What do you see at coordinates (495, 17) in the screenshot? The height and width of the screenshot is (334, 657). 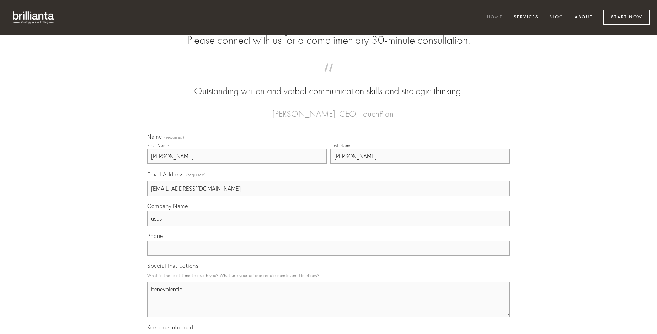 I see `a: Home` at bounding box center [495, 17].